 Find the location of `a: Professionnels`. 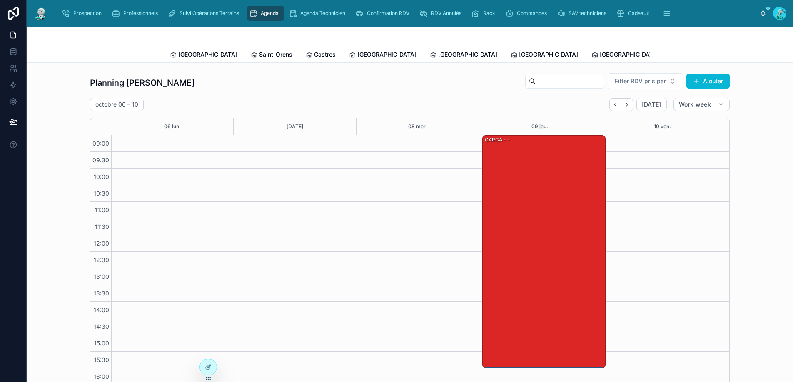

a: Professionnels is located at coordinates (136, 13).